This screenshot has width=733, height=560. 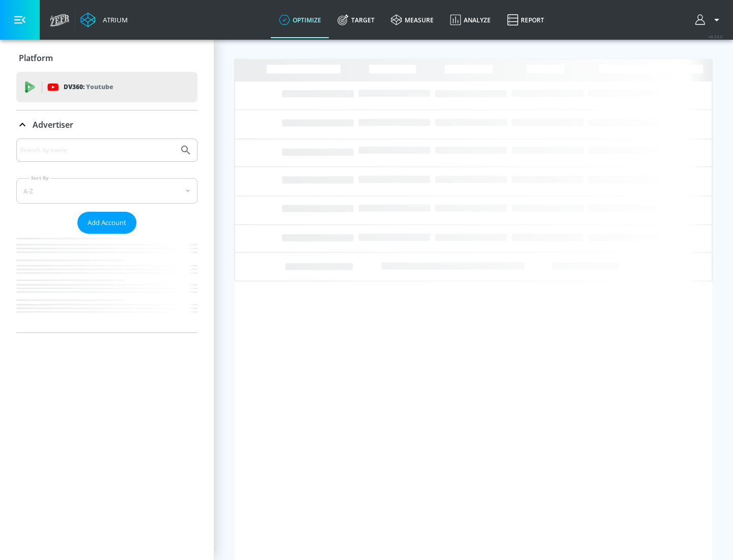 I want to click on a: Atrium, so click(x=104, y=20).